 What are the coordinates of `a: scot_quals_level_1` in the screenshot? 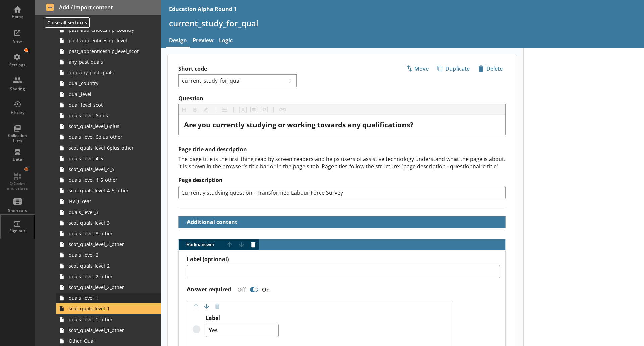 It's located at (108, 309).